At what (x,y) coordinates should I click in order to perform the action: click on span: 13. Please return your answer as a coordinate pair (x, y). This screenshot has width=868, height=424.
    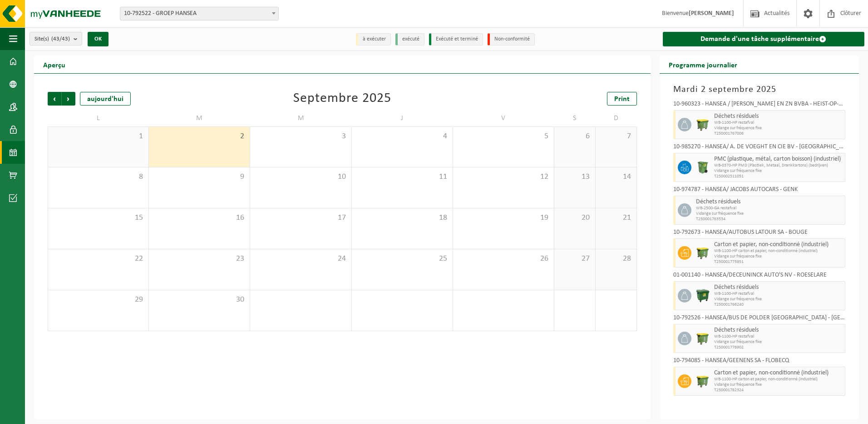
    Looking at the image, I should click on (575, 177).